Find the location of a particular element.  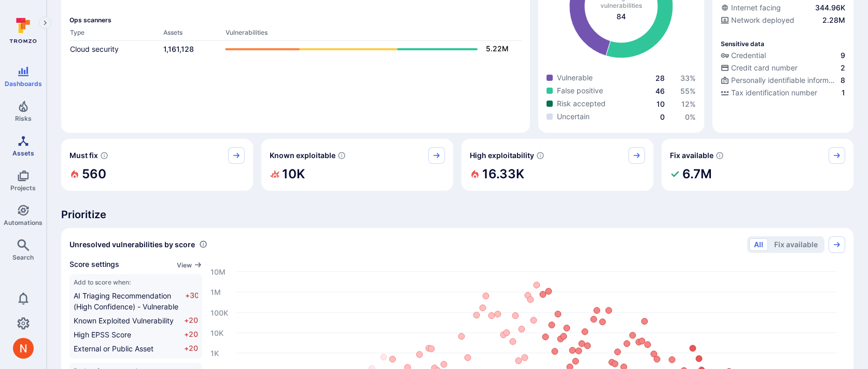

h2: 10K is located at coordinates (294, 174).